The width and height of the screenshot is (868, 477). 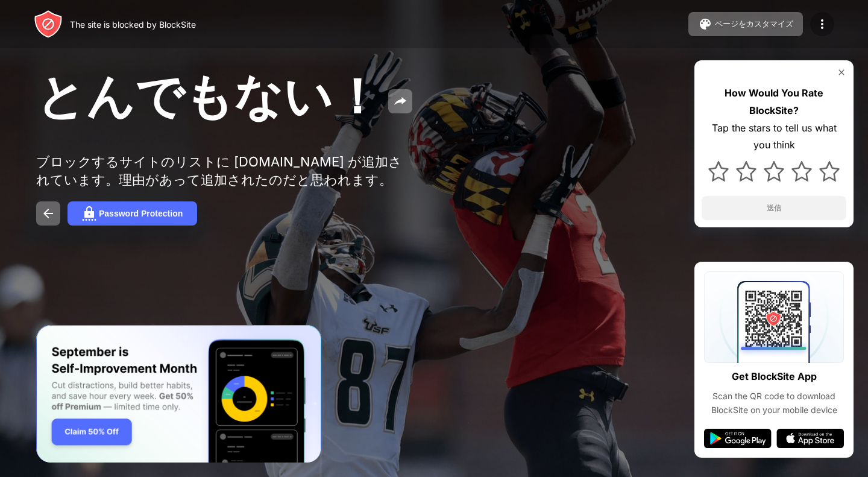 What do you see at coordinates (400, 101) in the screenshot?
I see `img: share.svg` at bounding box center [400, 101].